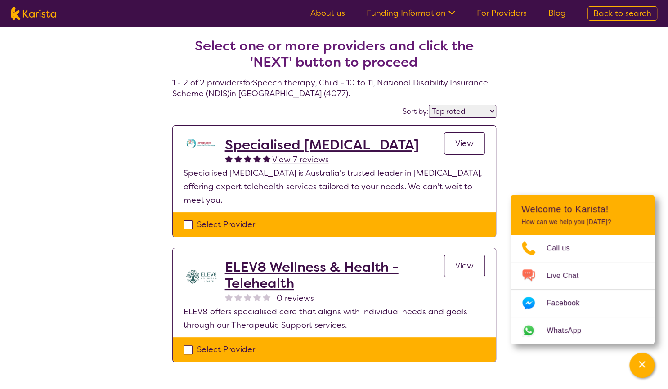  Describe the element at coordinates (201, 277) in the screenshot. I see `img: yihuczgmrom8nsaxakka.jpg` at that location.